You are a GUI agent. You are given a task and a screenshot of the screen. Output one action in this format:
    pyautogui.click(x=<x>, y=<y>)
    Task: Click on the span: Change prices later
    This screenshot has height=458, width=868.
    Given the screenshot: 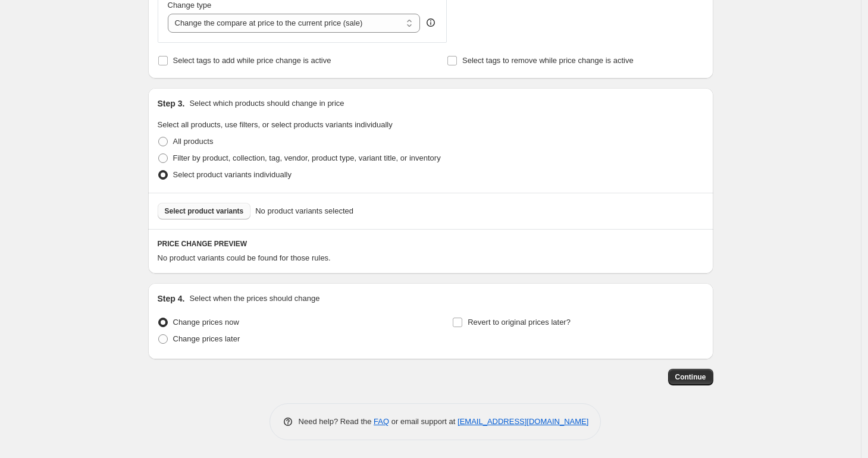 What is the action you would take?
    pyautogui.click(x=207, y=338)
    